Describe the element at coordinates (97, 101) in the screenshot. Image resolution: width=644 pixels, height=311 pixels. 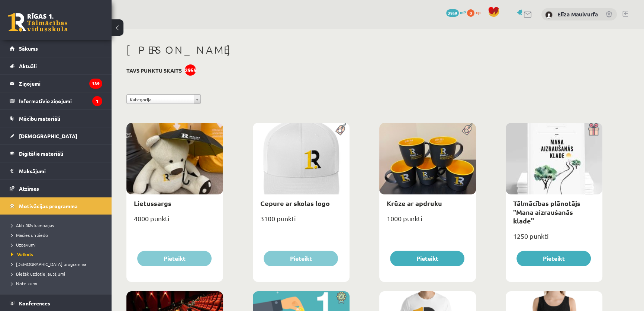
I see `i: 1` at that location.